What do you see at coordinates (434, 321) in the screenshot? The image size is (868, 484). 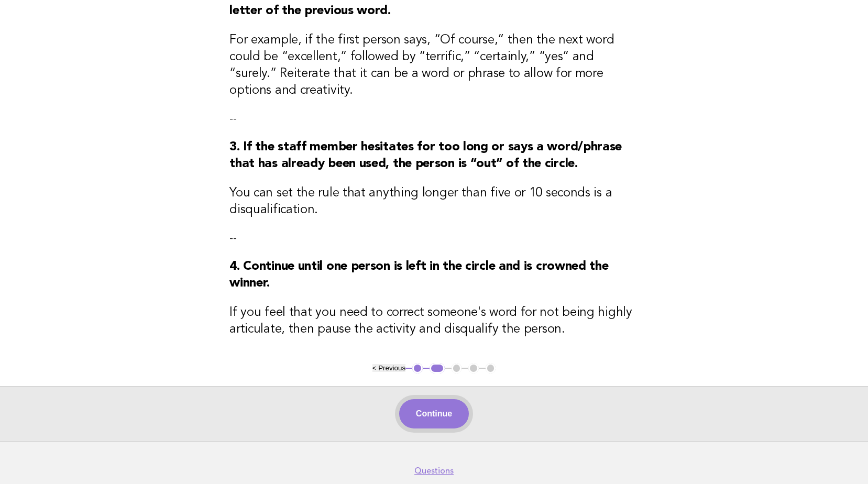 I see `h3: If you feel that you need to correct someone's word for not being highly articulate, then pause t...` at bounding box center [434, 321].